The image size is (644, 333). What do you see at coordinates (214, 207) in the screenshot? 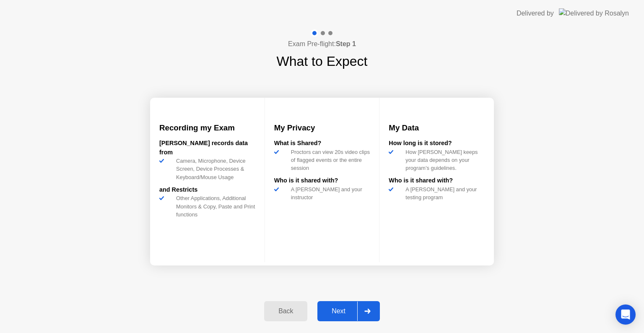
I see `div: Other Applications, Additional Monitors & Copy, Paste and Print functions` at bounding box center [214, 207].